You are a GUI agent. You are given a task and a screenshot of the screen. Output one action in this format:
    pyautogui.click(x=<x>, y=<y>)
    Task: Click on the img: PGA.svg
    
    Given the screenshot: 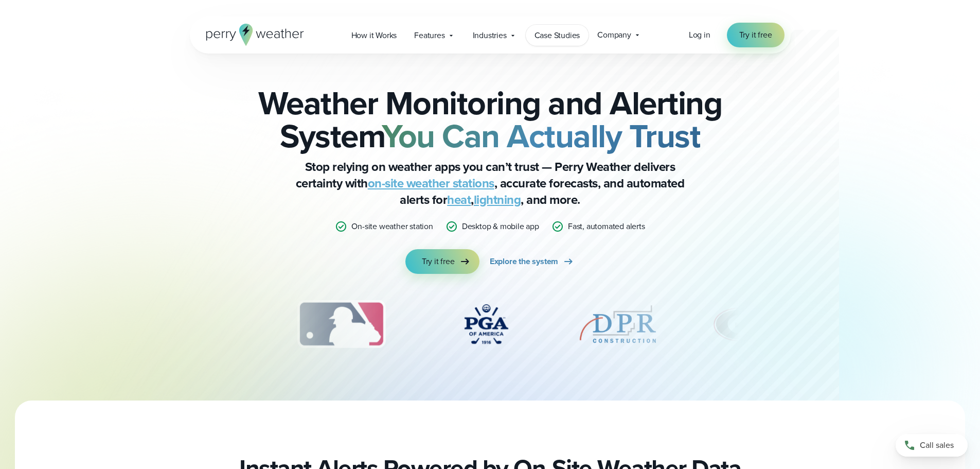 What is the action you would take?
    pyautogui.click(x=486, y=325)
    